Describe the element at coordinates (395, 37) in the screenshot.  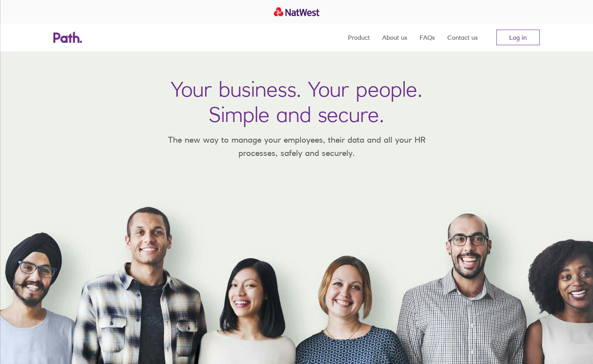
I see `a: About us` at that location.